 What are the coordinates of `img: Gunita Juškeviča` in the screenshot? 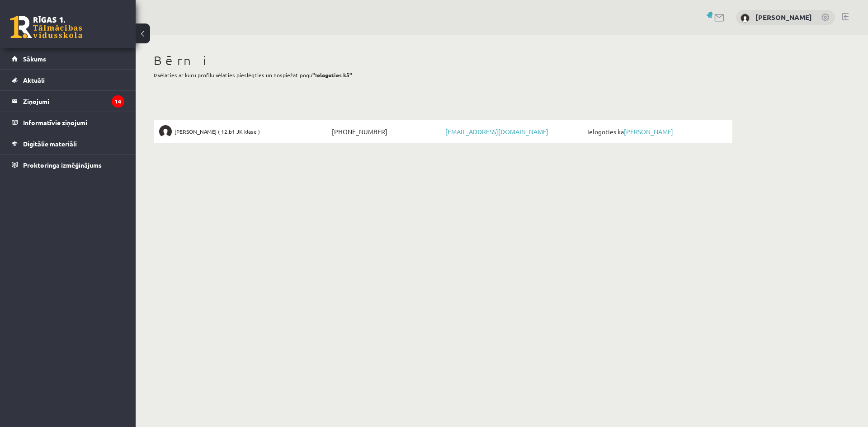 It's located at (165, 131).